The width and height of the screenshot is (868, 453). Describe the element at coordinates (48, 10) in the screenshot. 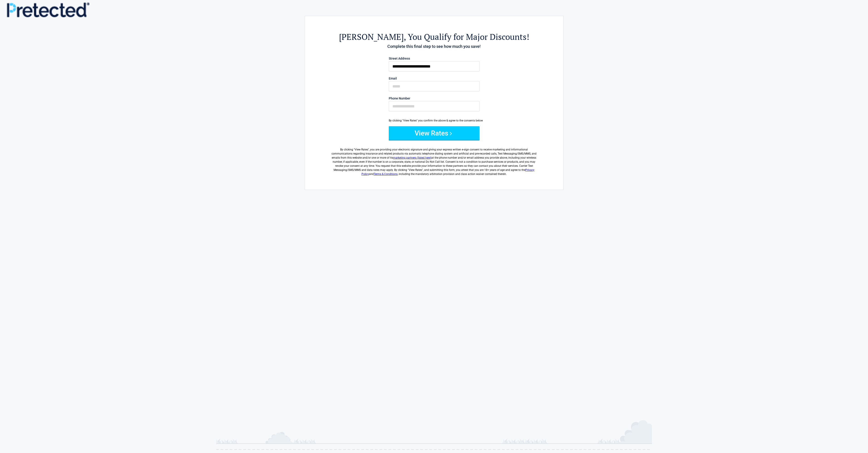

I see `img: Main Logo` at that location.